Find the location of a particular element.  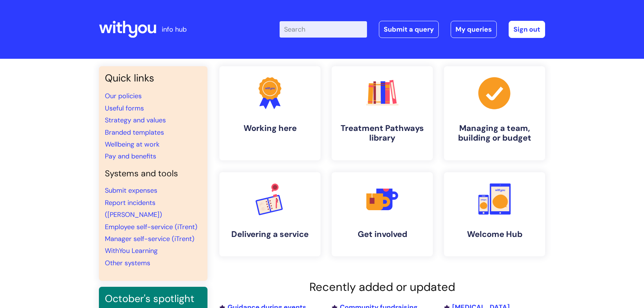

a: Get involved is located at coordinates (382, 214).